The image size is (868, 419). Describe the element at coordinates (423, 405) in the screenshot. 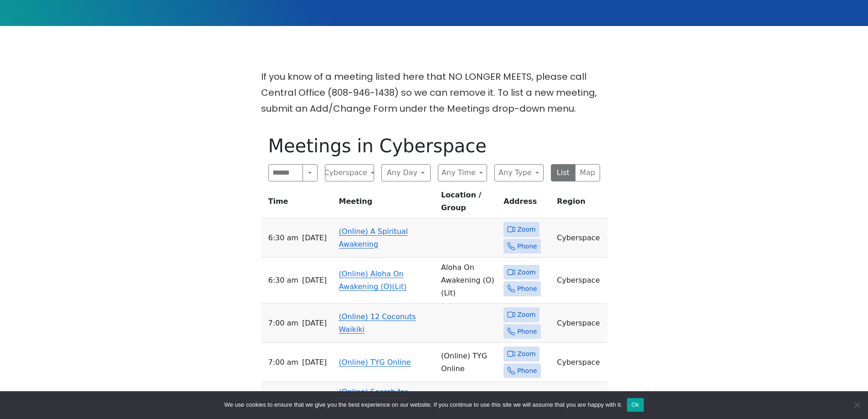

I see `span: We use cookies to ensure that we give you the best experience on our website. If you continue to ...` at that location.